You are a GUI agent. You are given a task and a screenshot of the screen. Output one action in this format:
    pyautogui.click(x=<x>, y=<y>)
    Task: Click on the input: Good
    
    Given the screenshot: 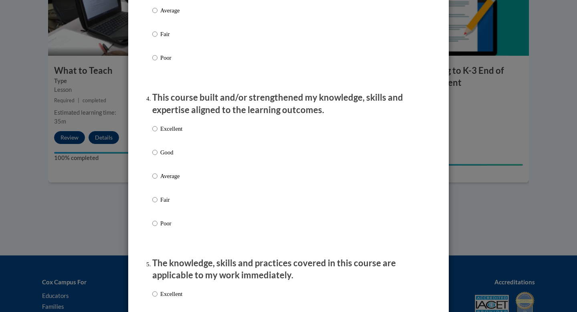 What is the action you would take?
    pyautogui.click(x=155, y=152)
    